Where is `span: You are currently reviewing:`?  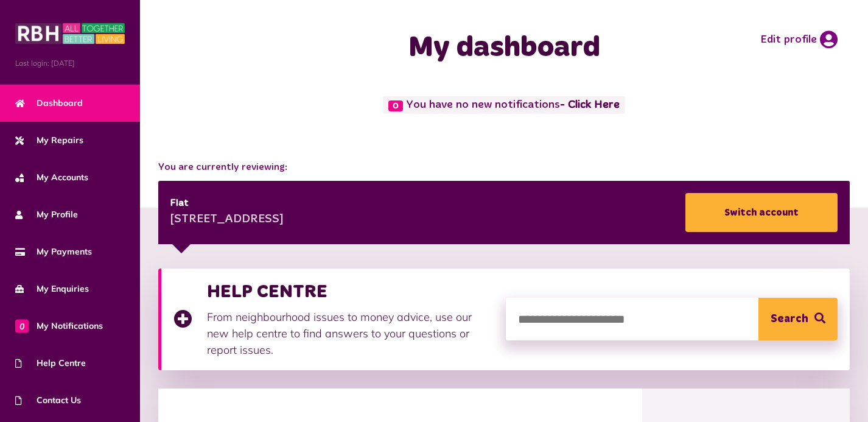
span: You are currently reviewing: is located at coordinates (504, 168).